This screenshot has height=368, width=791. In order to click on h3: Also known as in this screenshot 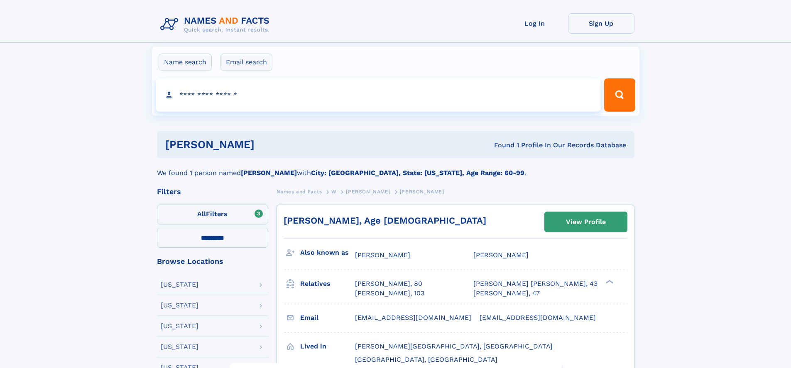, I will do `click(328, 253)`.